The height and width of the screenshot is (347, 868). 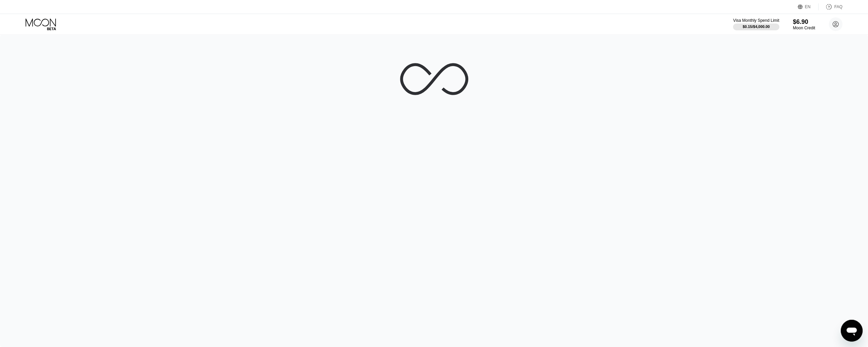 I want to click on div: $6.90Moon Credit, so click(x=804, y=24).